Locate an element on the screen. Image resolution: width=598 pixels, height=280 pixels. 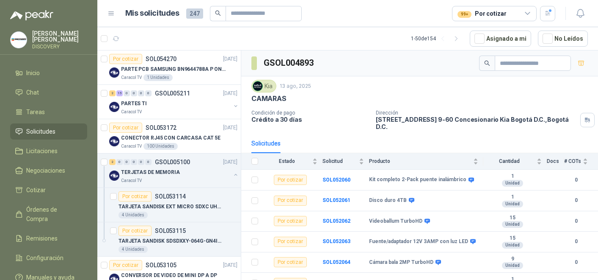
b: Videoballum TurboHD is located at coordinates (396, 221).